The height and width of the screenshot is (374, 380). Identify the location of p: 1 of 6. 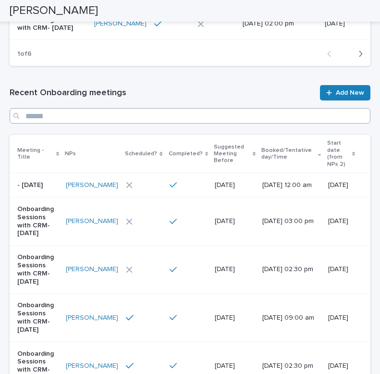
(24, 54).